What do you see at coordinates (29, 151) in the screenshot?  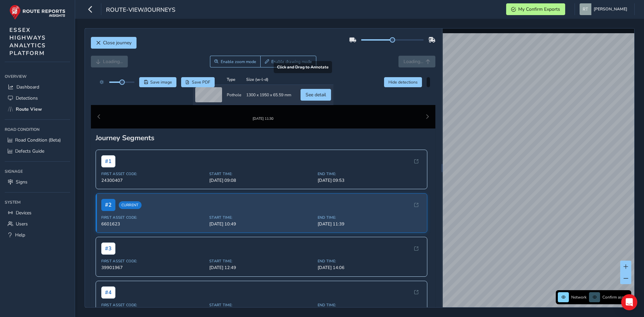 I see `span: Defects Guide` at bounding box center [29, 151].